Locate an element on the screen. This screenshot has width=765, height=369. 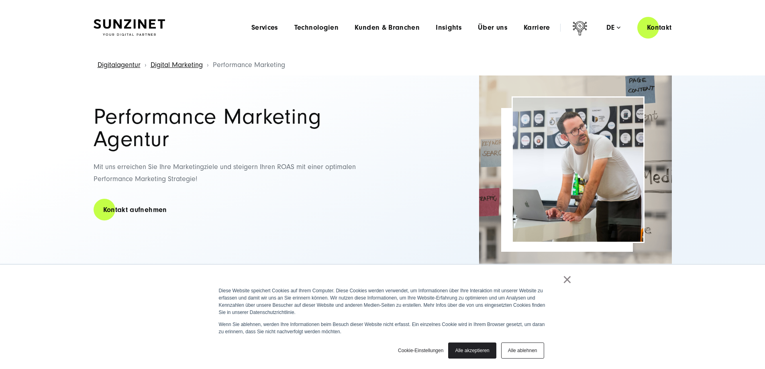
span: Performance Marketing is located at coordinates (249, 65).